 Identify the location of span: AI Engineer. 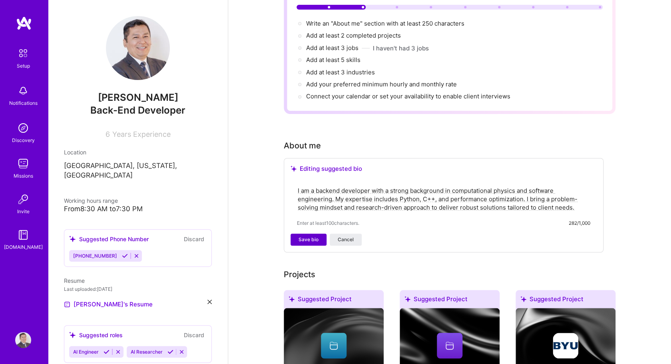
(86, 351).